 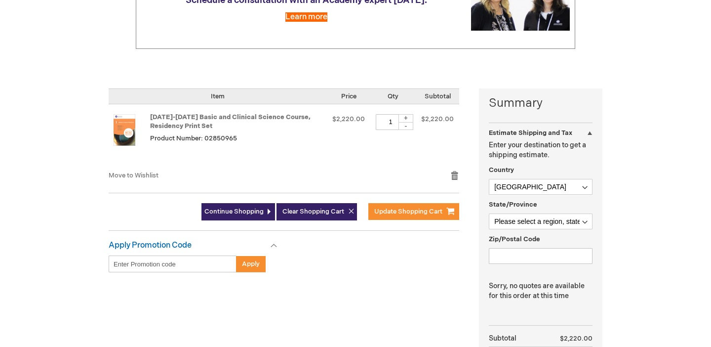 I want to click on span: Apply, so click(x=251, y=264).